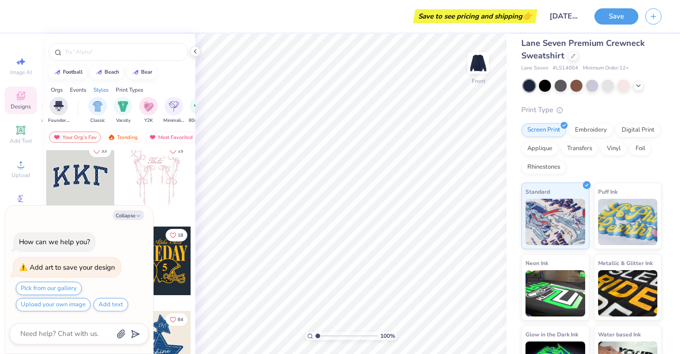 The width and height of the screenshot is (680, 354). Describe the element at coordinates (21, 106) in the screenshot. I see `span: Designs` at that location.